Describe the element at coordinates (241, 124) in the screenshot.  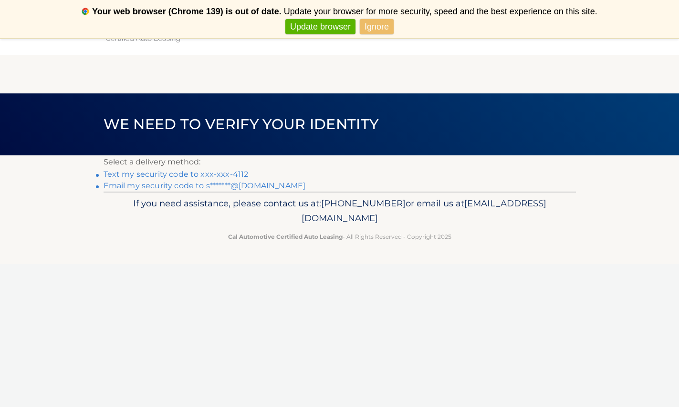
I see `span: We need to verify your identity` at that location.